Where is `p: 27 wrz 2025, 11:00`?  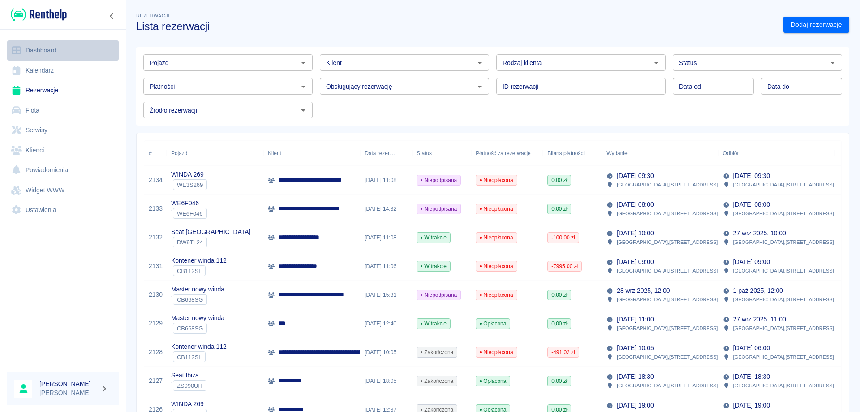
p: 27 wrz 2025, 11:00 is located at coordinates (760, 319).